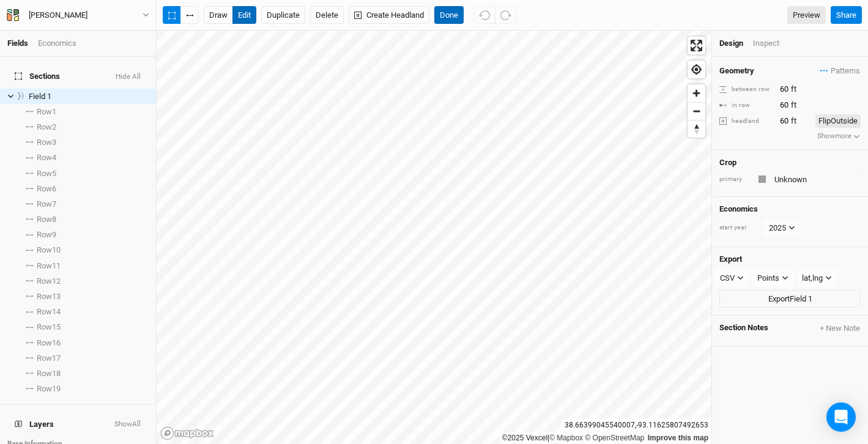 This screenshot has width=868, height=444. I want to click on div: lat,lng, so click(812, 278).